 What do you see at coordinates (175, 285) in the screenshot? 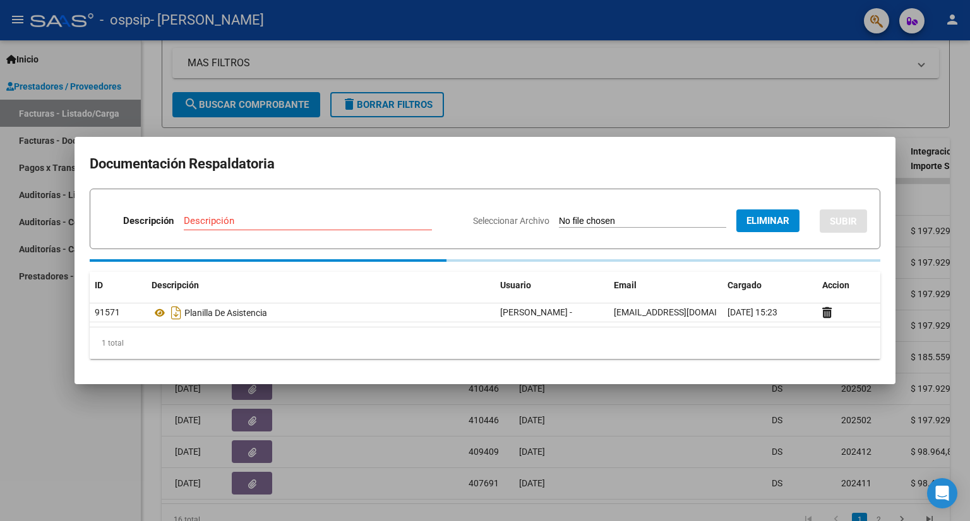
I see `span: Descripción` at bounding box center [175, 285].